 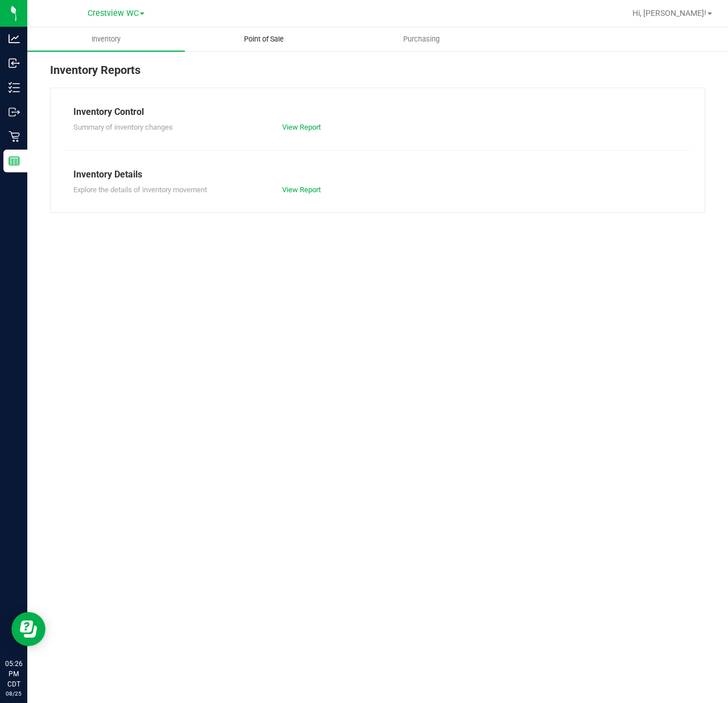 What do you see at coordinates (105, 40) in the screenshot?
I see `span: Inventory` at bounding box center [105, 40].